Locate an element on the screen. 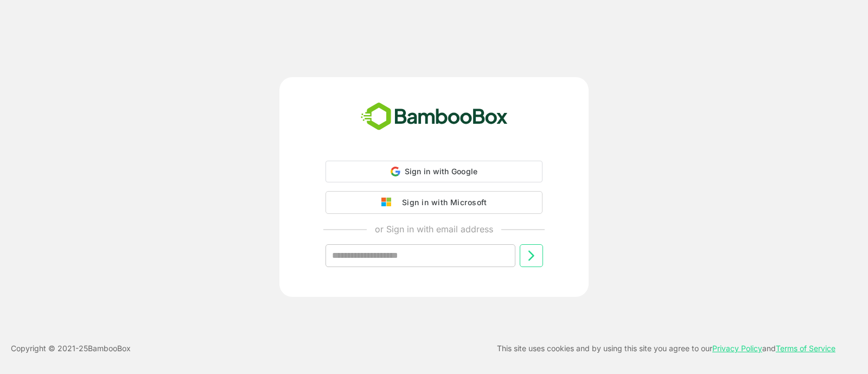  div: Sign in with Google is located at coordinates (434, 171).